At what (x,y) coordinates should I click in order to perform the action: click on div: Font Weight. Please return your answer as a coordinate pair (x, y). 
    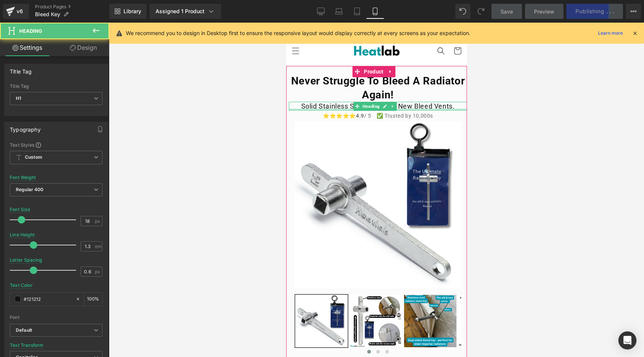
    Looking at the image, I should click on (23, 177).